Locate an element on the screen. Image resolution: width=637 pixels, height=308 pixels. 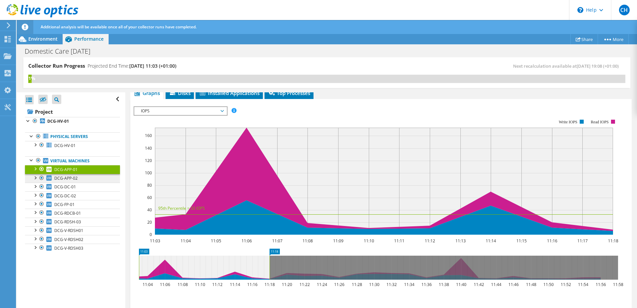
span: IOPS is located at coordinates (180, 111).